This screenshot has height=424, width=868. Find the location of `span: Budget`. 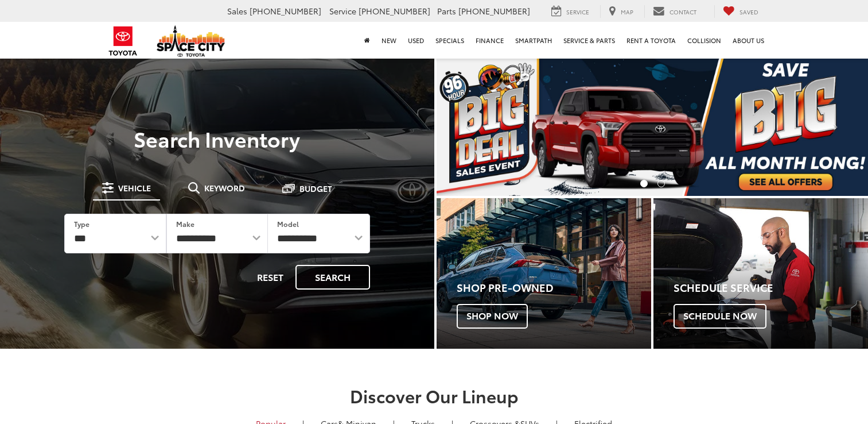

span: Budget is located at coordinates (315, 188).